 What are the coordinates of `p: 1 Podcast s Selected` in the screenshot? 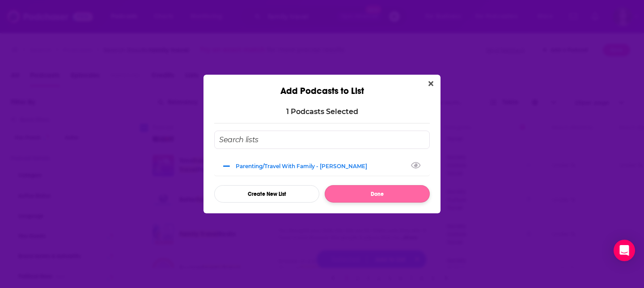 It's located at (322, 112).